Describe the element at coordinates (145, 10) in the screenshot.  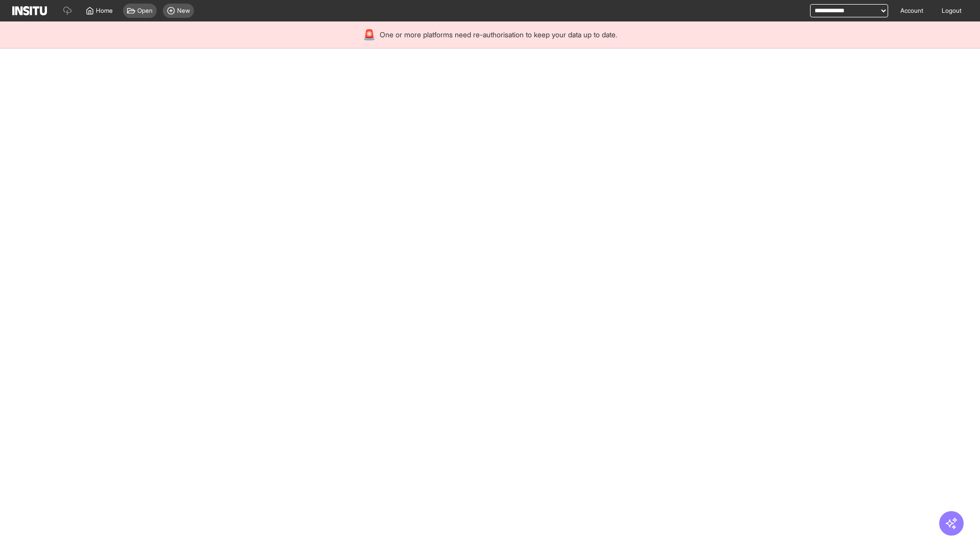
I see `span: Open` at that location.